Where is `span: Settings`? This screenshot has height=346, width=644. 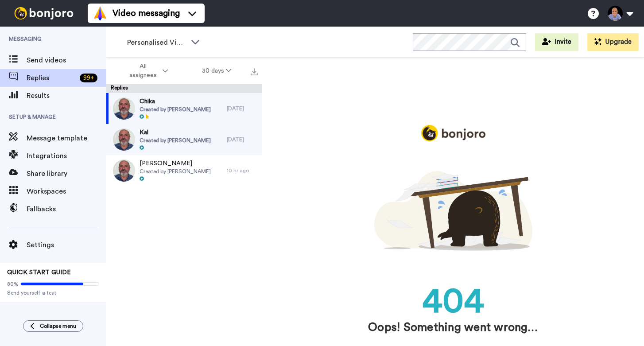
span: Settings is located at coordinates (67, 245).